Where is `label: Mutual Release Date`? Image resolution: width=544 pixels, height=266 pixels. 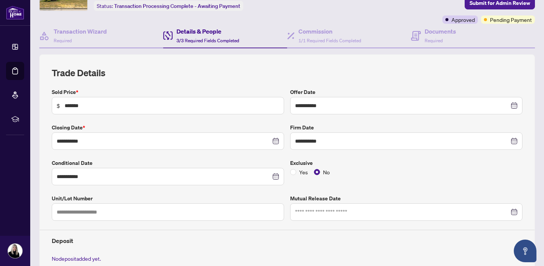 label: Mutual Release Date is located at coordinates (406, 199).